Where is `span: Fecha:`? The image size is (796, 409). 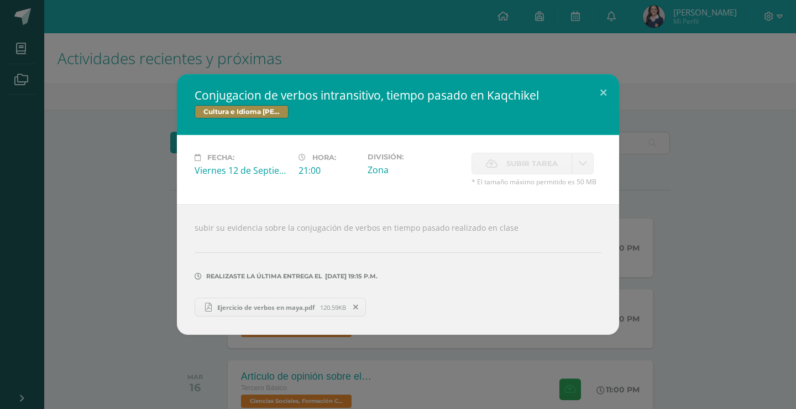
span: Fecha: is located at coordinates (221, 157).